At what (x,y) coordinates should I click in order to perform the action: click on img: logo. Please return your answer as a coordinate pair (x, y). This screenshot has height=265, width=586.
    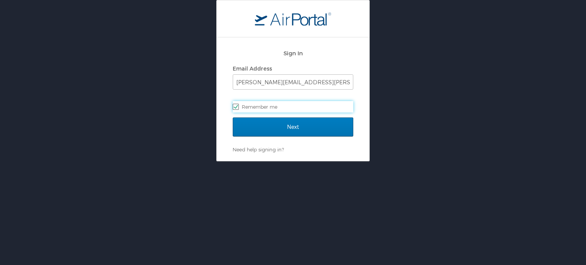
    Looking at the image, I should click on (293, 19).